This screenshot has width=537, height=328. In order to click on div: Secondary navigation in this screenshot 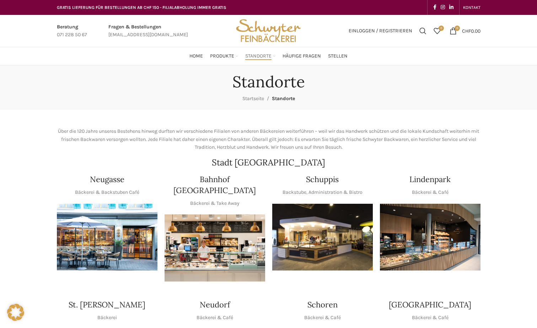, I will do `click(471, 7)`.